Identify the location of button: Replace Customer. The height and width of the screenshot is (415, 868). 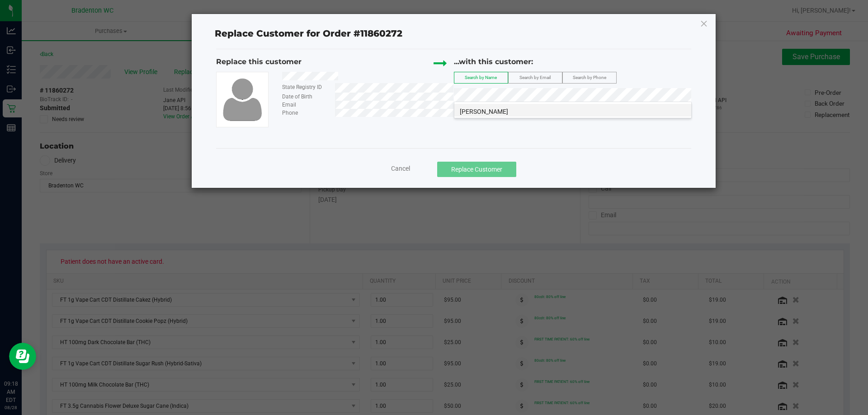
(477, 169).